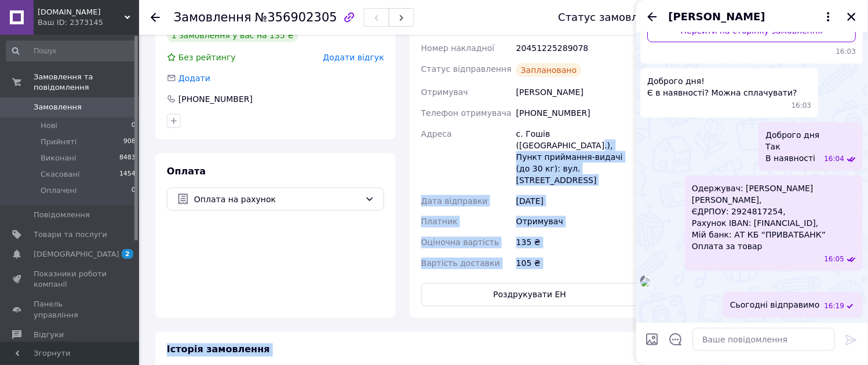 Image resolution: width=868 pixels, height=365 pixels. What do you see at coordinates (460, 243) in the screenshot?
I see `span: Оціночна вартість` at bounding box center [460, 243].